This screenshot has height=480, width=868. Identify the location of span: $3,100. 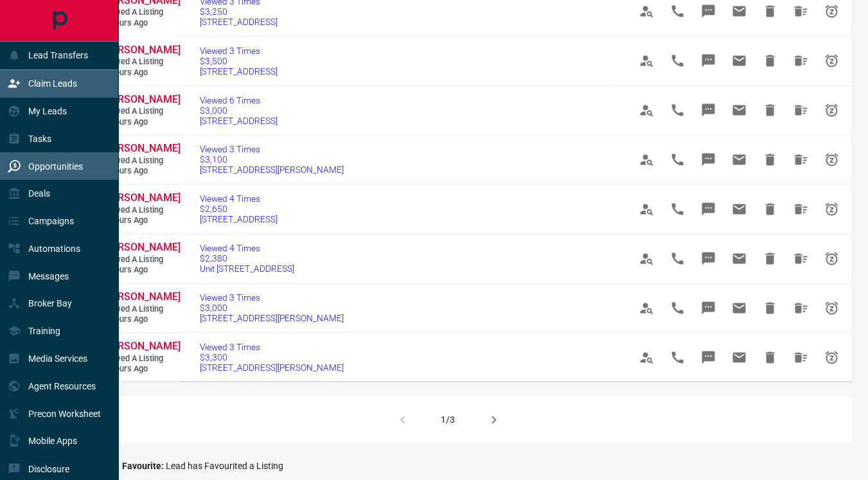
(272, 160).